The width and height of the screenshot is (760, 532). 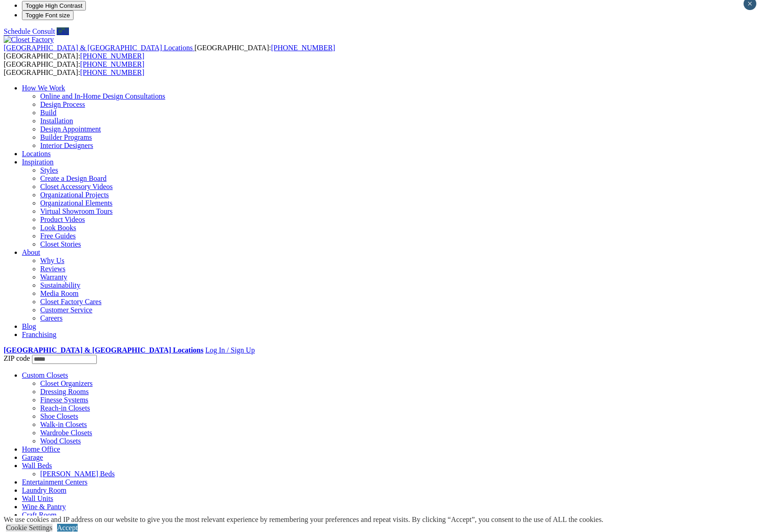 What do you see at coordinates (29, 31) in the screenshot?
I see `a: Schedule Consult` at bounding box center [29, 31].